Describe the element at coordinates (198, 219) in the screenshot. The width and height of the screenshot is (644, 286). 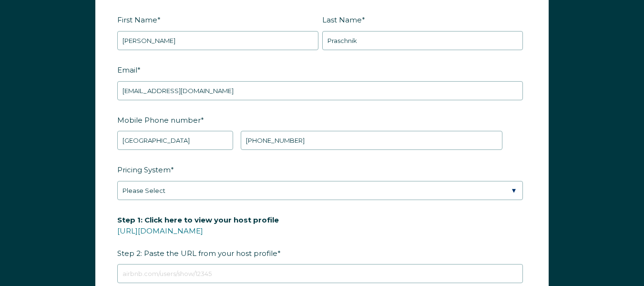
I see `span: Step 1: Click here to view your host profile` at that location.